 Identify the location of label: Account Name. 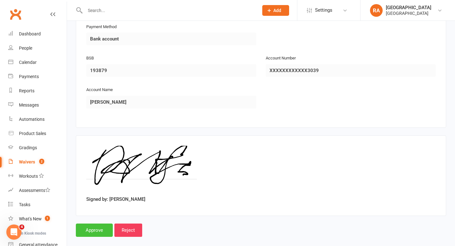
(100, 90).